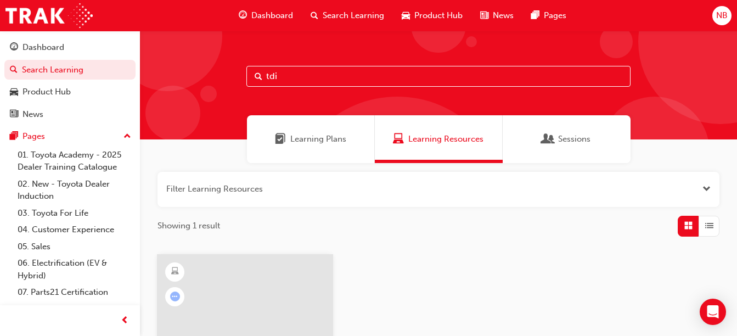  What do you see at coordinates (33, 114) in the screenshot?
I see `div: News` at bounding box center [33, 114].